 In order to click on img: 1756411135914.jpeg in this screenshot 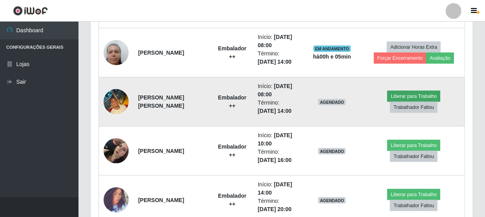, I will do `click(116, 199)`.